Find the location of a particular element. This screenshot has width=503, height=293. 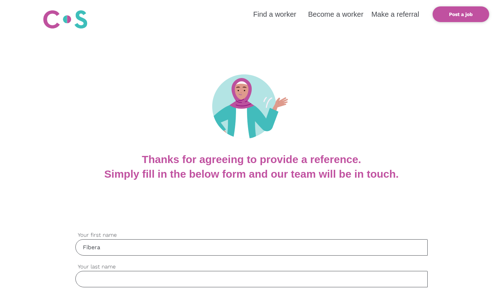

b: Simply fill in the below form and our team will be in touch. is located at coordinates (251, 173).